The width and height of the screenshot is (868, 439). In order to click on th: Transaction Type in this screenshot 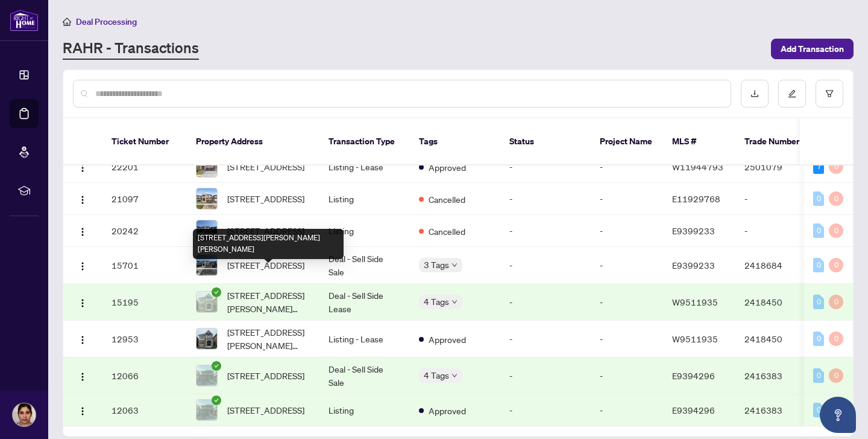, I will do `click(364, 142)`.